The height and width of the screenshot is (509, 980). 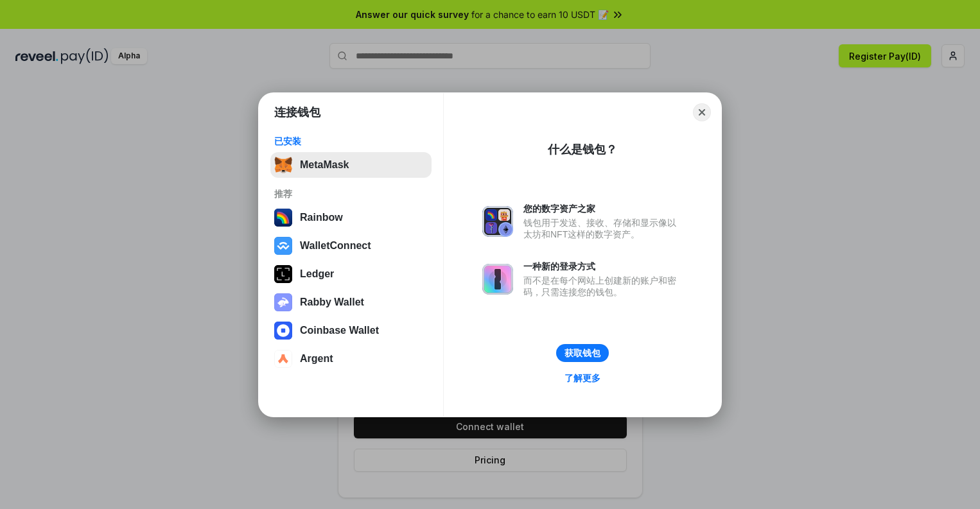 I want to click on img: svg+xml,%3Csvg%20fill%3D%22none%22%20height%3D%2233%22%20viewBox%3D%220%200%2035%2033%22%20width%..., so click(x=283, y=165).